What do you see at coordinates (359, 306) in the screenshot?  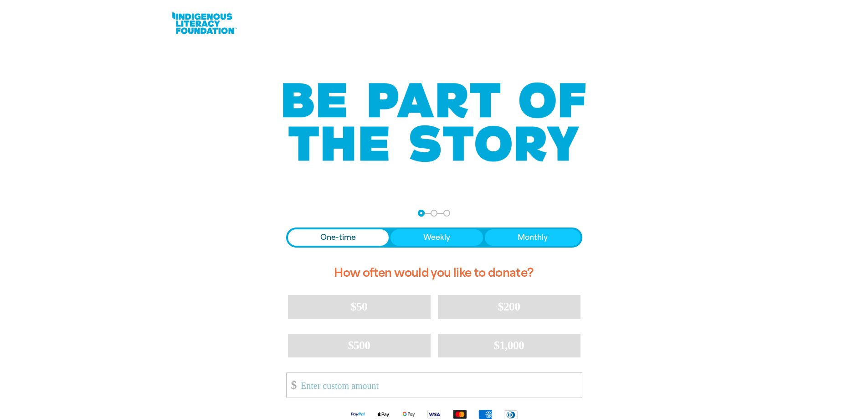 I see `span: $50` at bounding box center [359, 306].